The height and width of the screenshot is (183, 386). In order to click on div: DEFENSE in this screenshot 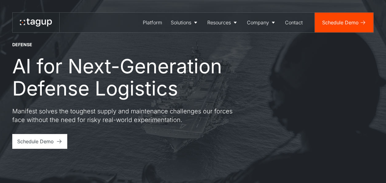, I will do `click(22, 45)`.